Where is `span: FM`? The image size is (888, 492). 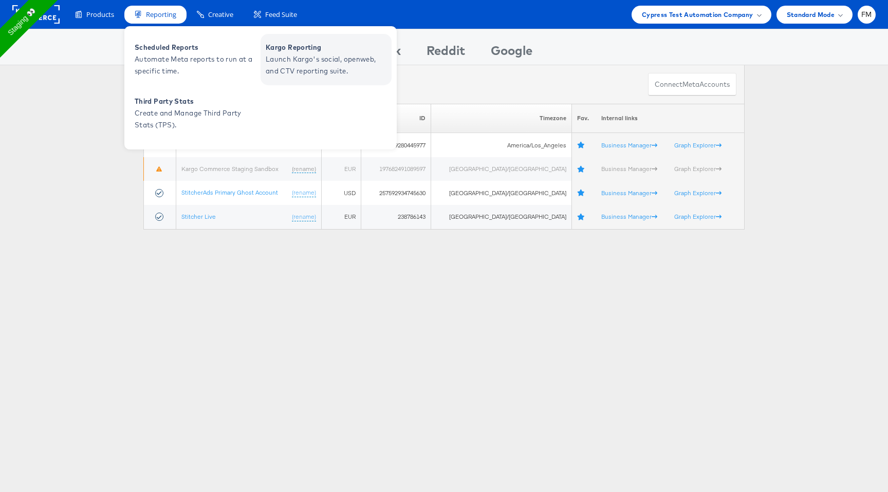 span: FM is located at coordinates (867, 14).